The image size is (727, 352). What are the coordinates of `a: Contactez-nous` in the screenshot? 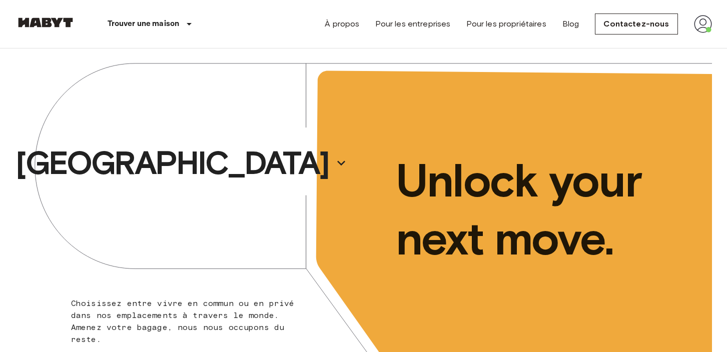 It's located at (636, 24).